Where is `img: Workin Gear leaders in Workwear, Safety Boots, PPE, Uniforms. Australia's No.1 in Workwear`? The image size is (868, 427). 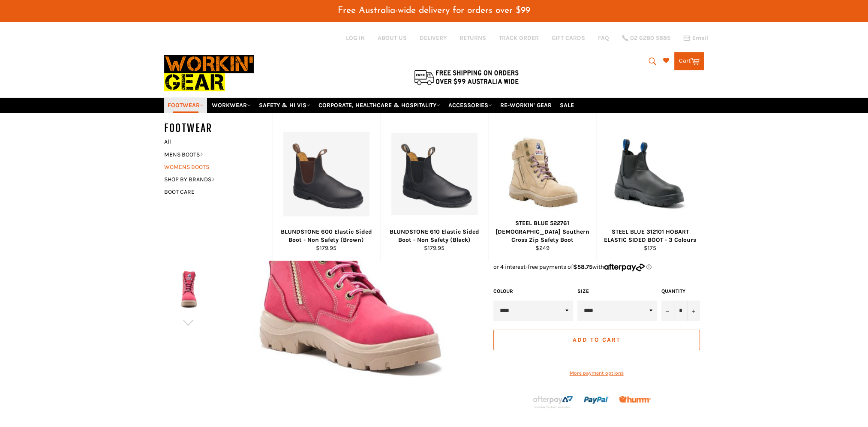
img: Workin Gear leaders in Workwear, Safety Boots, PPE, Uniforms. Australia's No.1 in Workwear is located at coordinates (209, 73).